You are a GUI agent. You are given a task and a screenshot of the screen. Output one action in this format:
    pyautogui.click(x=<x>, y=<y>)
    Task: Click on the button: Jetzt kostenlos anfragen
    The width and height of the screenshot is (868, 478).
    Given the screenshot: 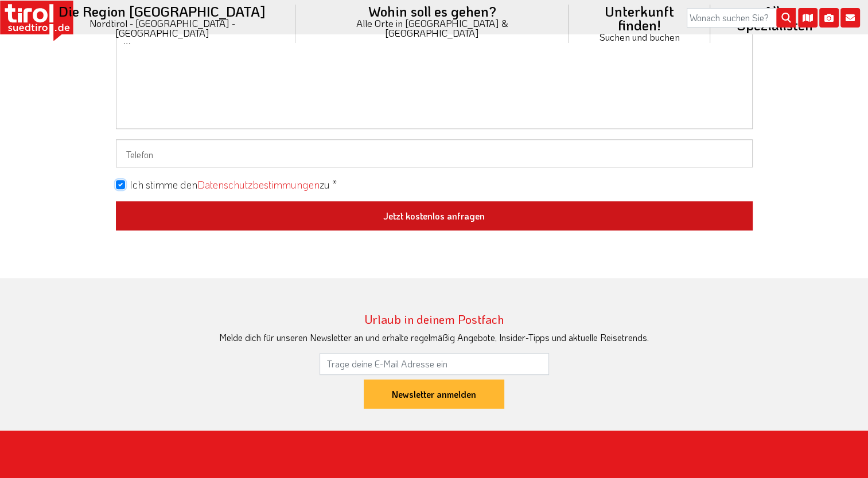 What is the action you would take?
    pyautogui.click(x=434, y=216)
    